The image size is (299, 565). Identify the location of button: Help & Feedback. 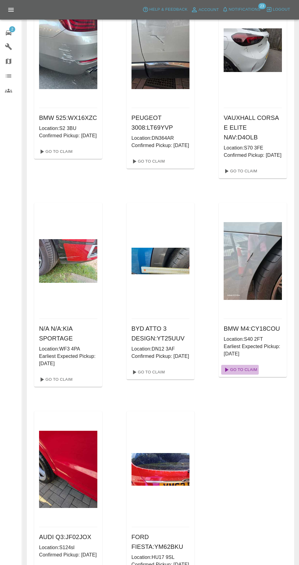
(165, 9).